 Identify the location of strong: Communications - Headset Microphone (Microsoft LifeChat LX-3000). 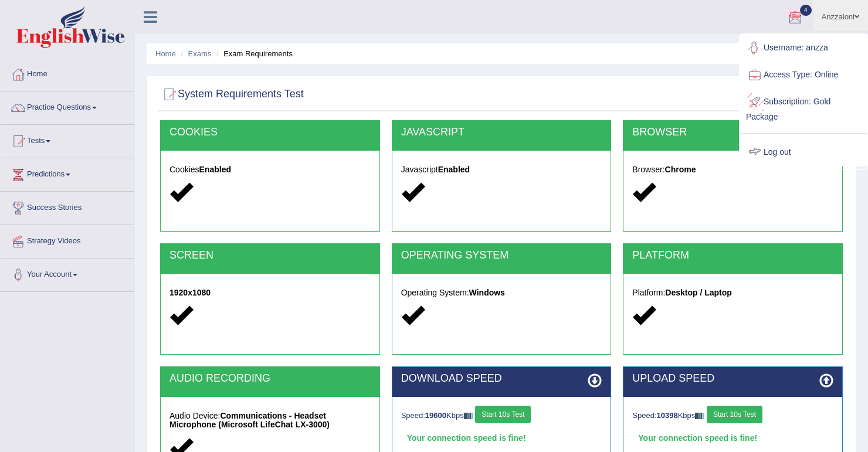
(249, 420).